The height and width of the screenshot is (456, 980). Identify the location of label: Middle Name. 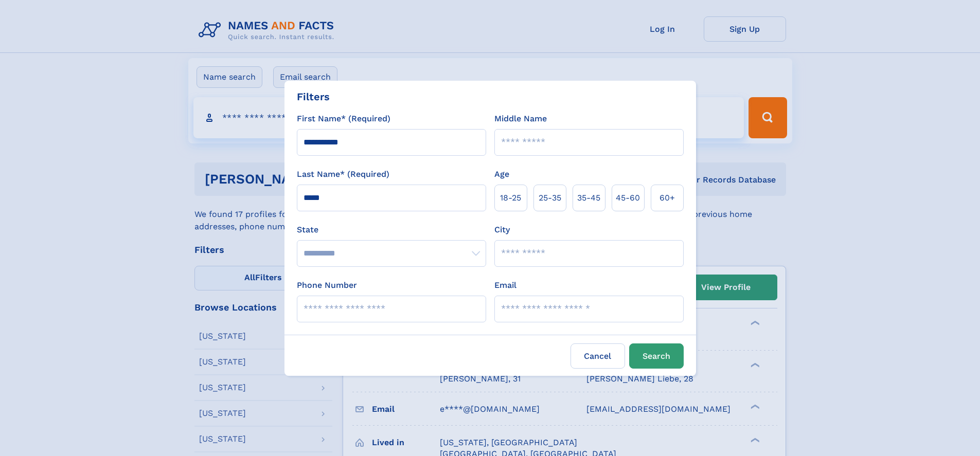
(520, 119).